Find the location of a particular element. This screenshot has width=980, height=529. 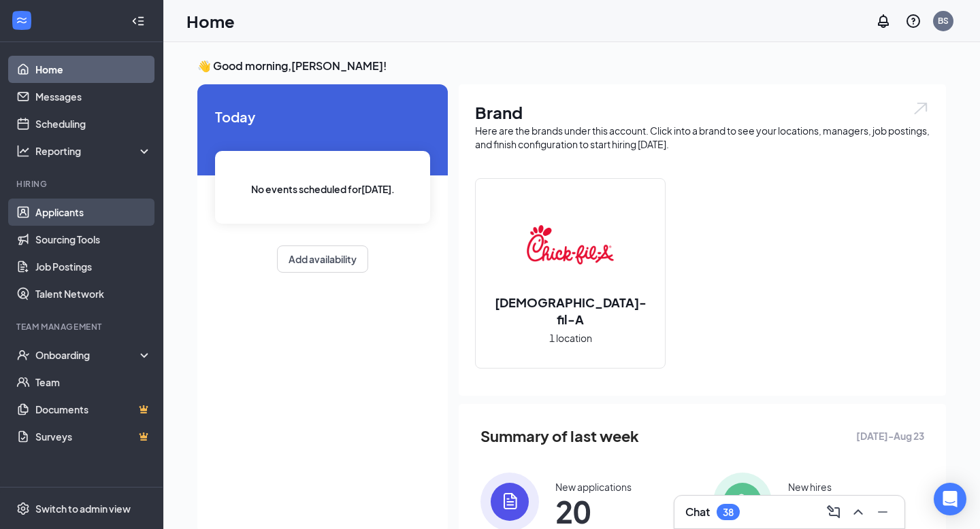

a: SurveysCrown is located at coordinates (93, 437).